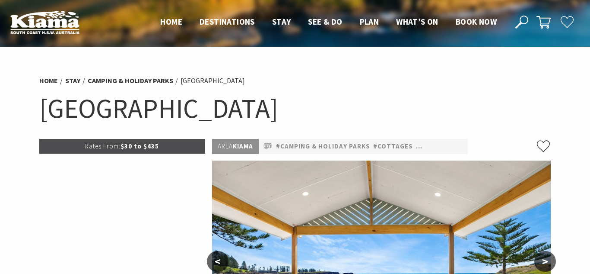 Image resolution: width=590 pixels, height=274 pixels. I want to click on a: #Cottages, so click(393, 146).